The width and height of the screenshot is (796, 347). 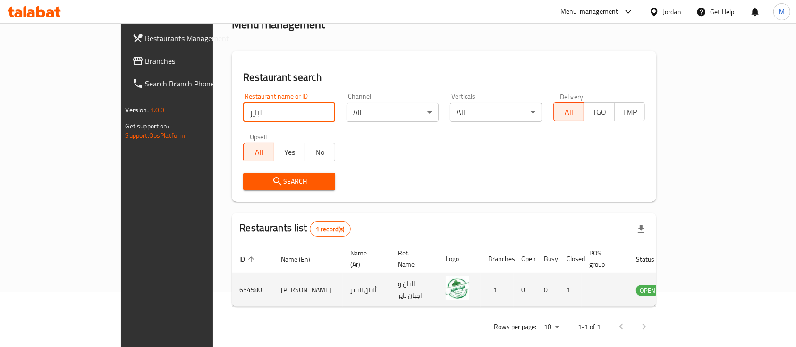 I want to click on span: Get support on:, so click(x=147, y=126).